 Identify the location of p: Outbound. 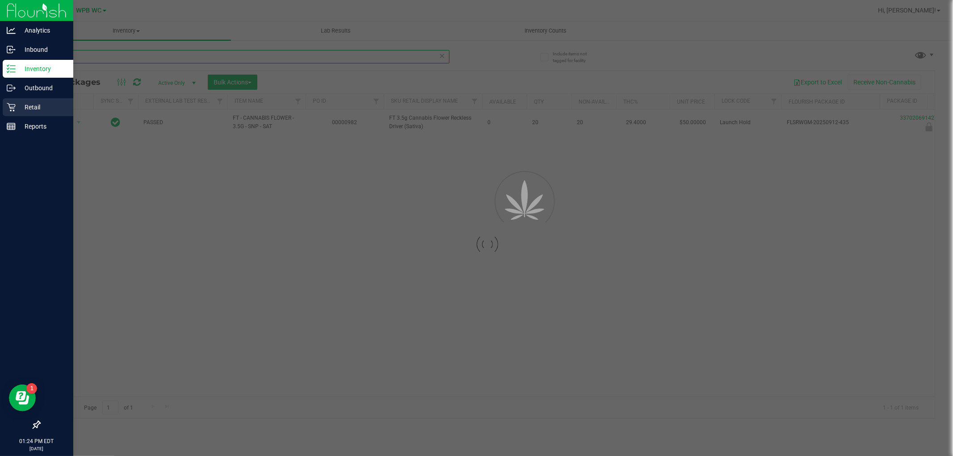
(42, 88).